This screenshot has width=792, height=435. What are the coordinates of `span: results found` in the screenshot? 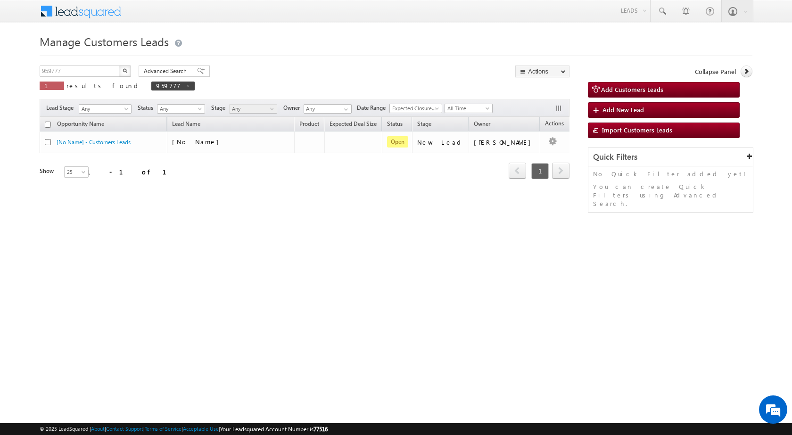 It's located at (104, 85).